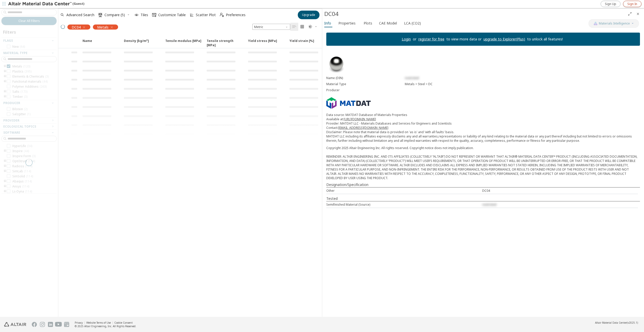 This screenshot has height=332, width=644. What do you see at coordinates (15, 324) in the screenshot?
I see `img: Altair Engineering` at bounding box center [15, 324].